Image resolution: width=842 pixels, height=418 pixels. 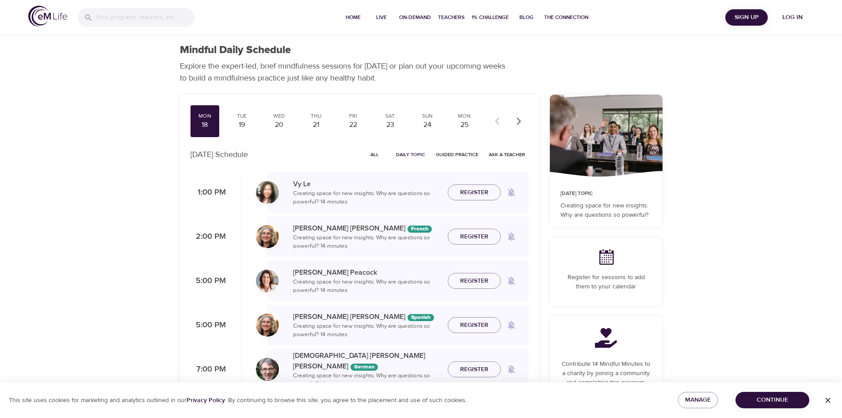 What do you see at coordinates (279, 125) in the screenshot?
I see `div: 20` at bounding box center [279, 125].